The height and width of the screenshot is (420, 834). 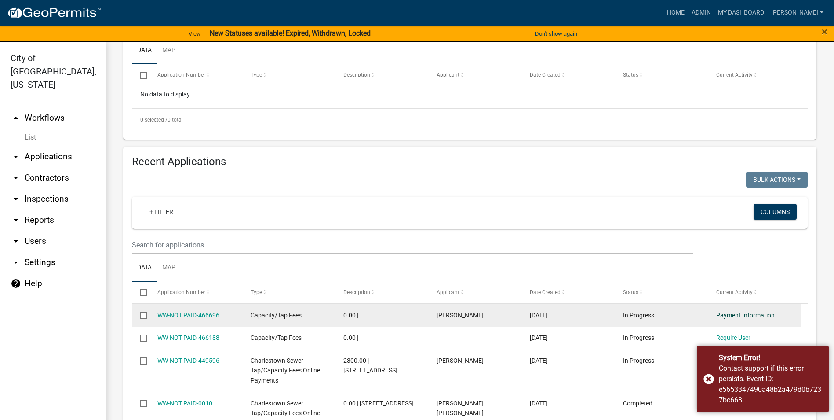 I want to click on span: Michelle Gaylord, so click(x=460, y=360).